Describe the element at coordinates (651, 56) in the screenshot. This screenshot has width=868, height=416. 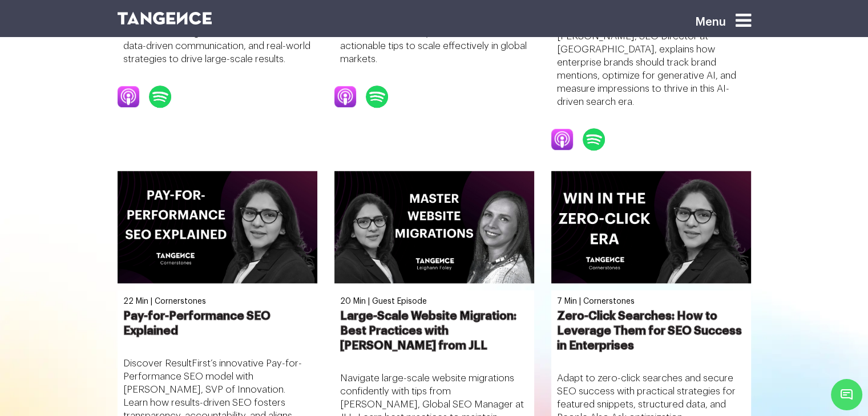
I see `p: SEO authority metrics are evolving—links are out, mentions and AI visibility are in. [PERSON_NAME...` at that location.